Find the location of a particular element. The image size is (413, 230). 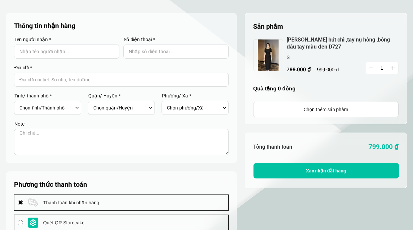

select: Select commune is located at coordinates (193, 108).